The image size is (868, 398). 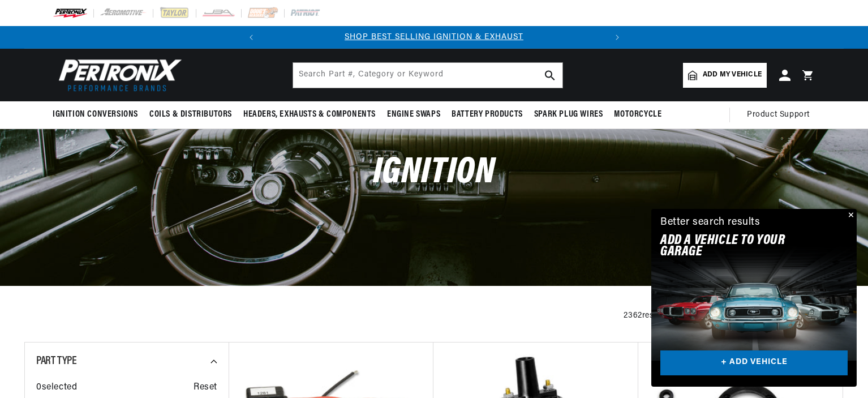 I want to click on slideshow-component: Translation missing: en.sections.announcements.announcement_bar, so click(x=434, y=37).